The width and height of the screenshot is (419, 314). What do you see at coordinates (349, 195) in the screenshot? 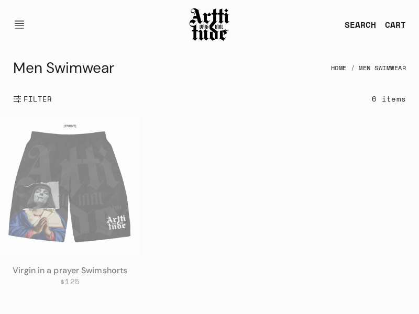
I see `img: Frida Swimshorts` at bounding box center [349, 195].